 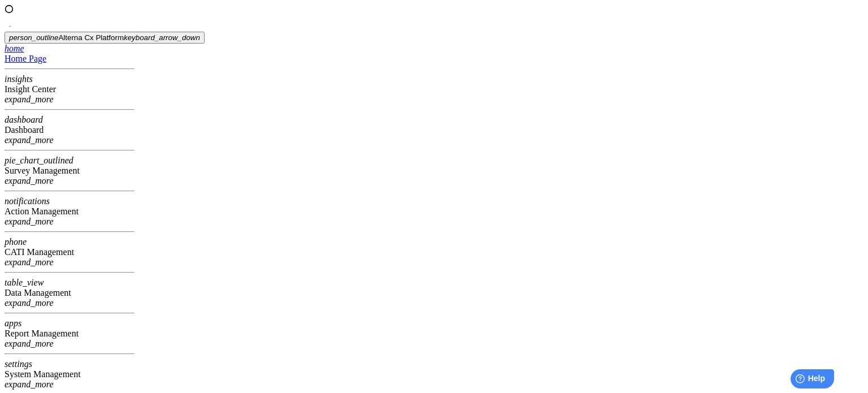 I want to click on div: Data Management, so click(x=70, y=292).